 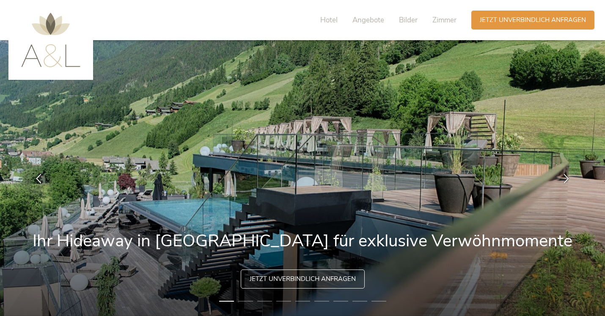 I want to click on span: Hotel, so click(x=329, y=20).